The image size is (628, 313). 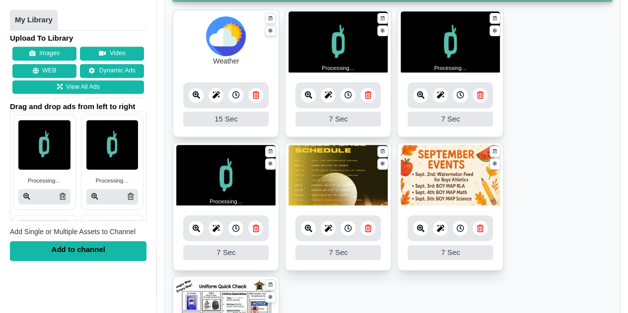 What do you see at coordinates (78, 107) in the screenshot?
I see `span: Drag and drop ads from left to right` at bounding box center [78, 107].